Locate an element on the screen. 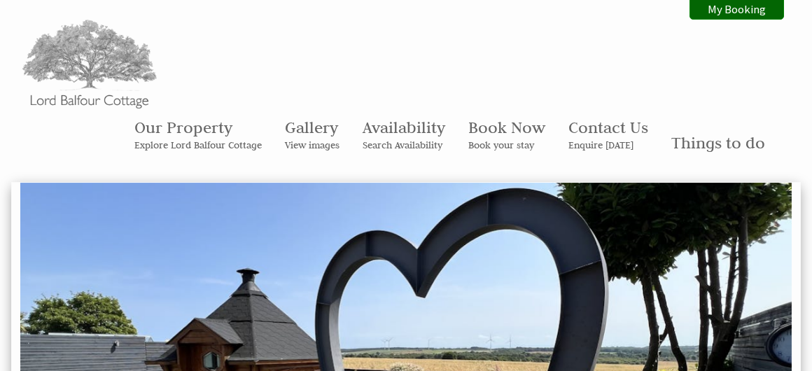  small: Explore Lord Balfour Cottage is located at coordinates (198, 145).